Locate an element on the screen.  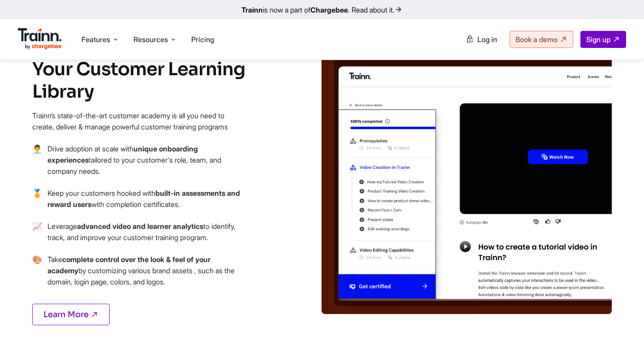
b: unique onboarding experiences is located at coordinates (123, 154).